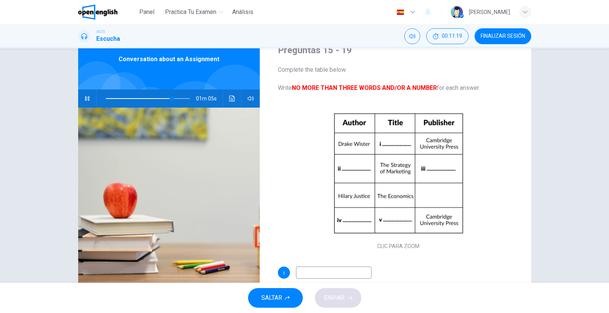  Describe the element at coordinates (147, 12) in the screenshot. I see `button: Panel` at that location.